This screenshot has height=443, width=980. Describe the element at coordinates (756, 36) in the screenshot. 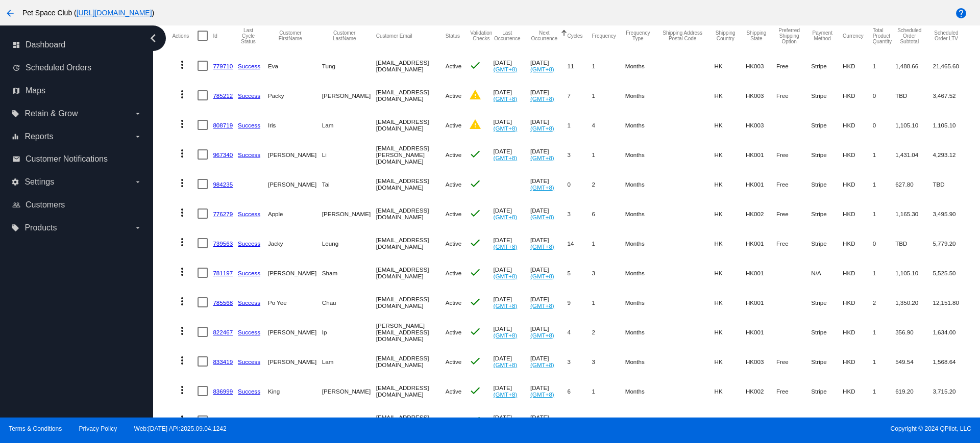

I see `button: Change sorting for ShippingState` at that location.